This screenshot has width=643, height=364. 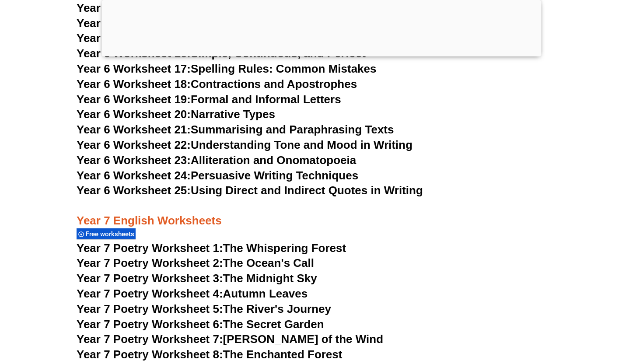 What do you see at coordinates (106, 234) in the screenshot?
I see `div: Free worksheets` at bounding box center [106, 234].